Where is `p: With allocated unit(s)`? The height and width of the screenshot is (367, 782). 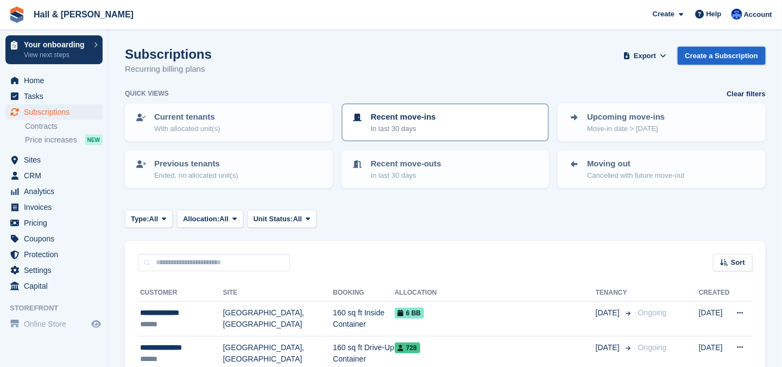 p: With allocated unit(s) is located at coordinates (187, 129).